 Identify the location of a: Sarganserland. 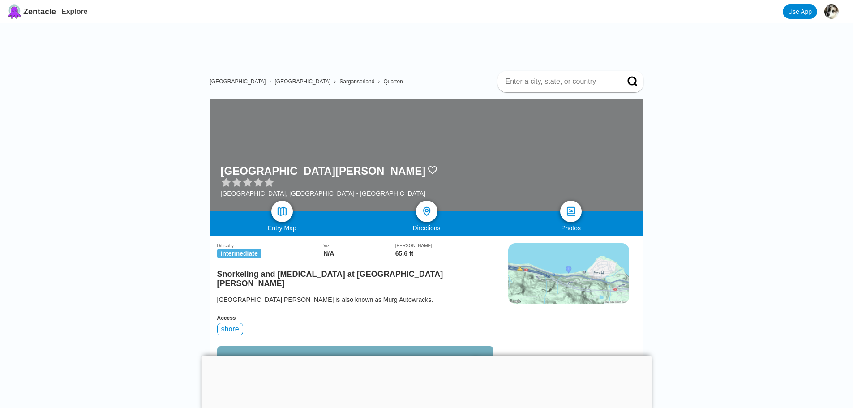
(357, 81).